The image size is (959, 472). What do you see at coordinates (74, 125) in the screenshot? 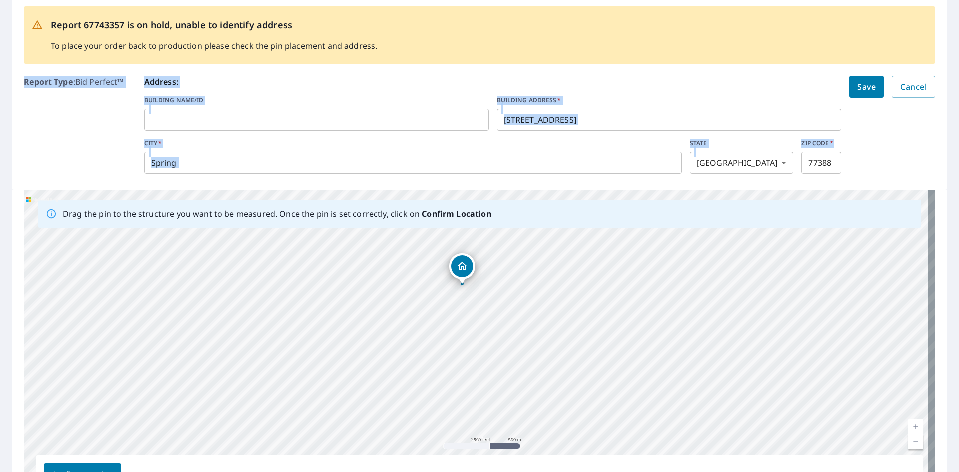
I see `p: : Bid Perfect™` at bounding box center [74, 125].